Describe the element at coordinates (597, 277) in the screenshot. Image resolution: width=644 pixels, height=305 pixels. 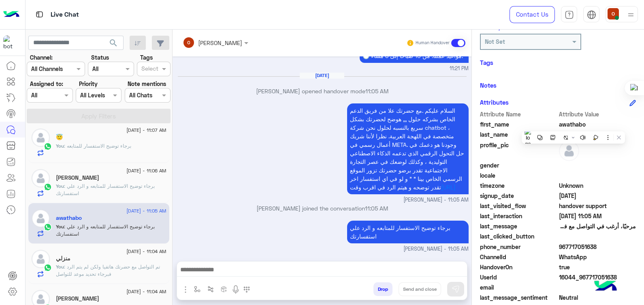
I see `span: 16044_967717051638` at that location.